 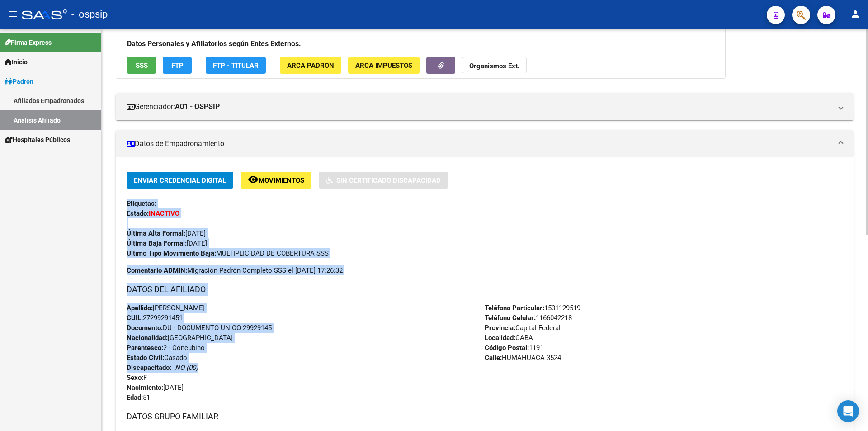 I want to click on mat-icon: person, so click(x=855, y=14).